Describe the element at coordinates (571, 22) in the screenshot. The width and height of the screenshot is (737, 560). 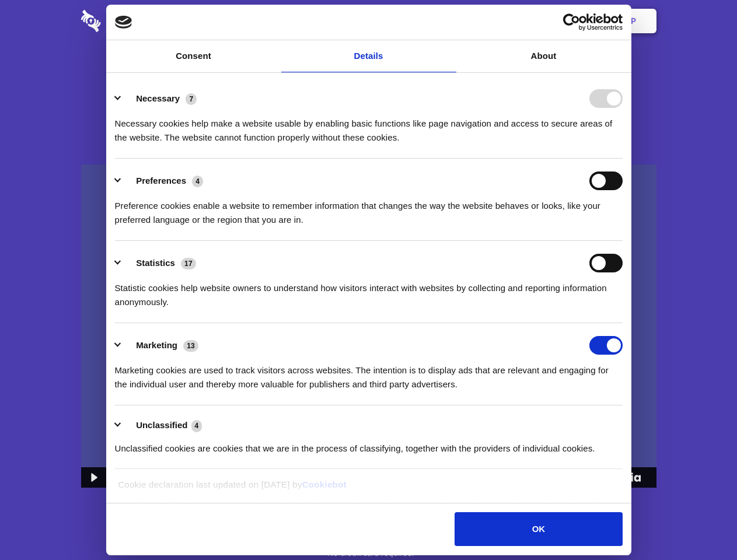
I see `a: Usercentrics Cookiebot - opens in a new window` at that location.